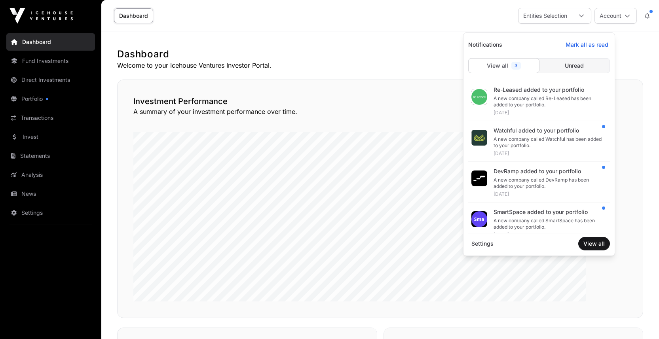 This screenshot has width=659, height=339. What do you see at coordinates (640, 320) in the screenshot?
I see `div: Chat Widget` at bounding box center [640, 320].